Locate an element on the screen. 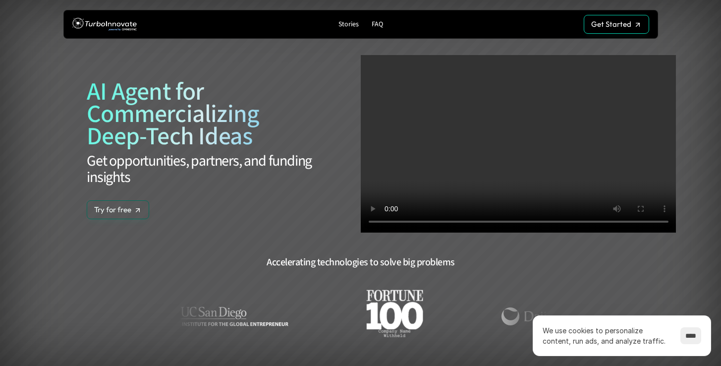 This screenshot has height=366, width=721. a: FAQ is located at coordinates (377, 24).